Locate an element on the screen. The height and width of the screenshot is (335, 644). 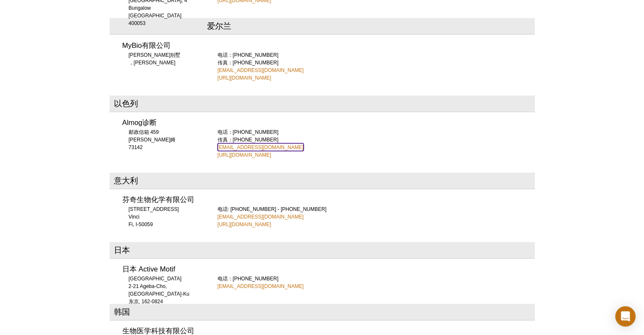
font: 生物医学科技有限公司 is located at coordinates (158, 331).